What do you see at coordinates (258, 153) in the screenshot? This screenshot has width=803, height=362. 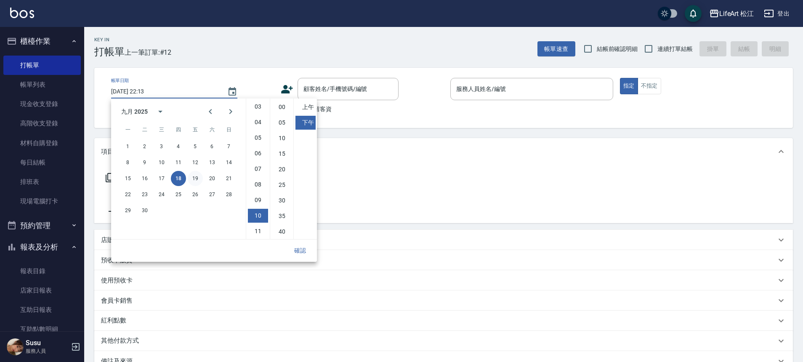 I see `li: 6 hours` at bounding box center [258, 153].